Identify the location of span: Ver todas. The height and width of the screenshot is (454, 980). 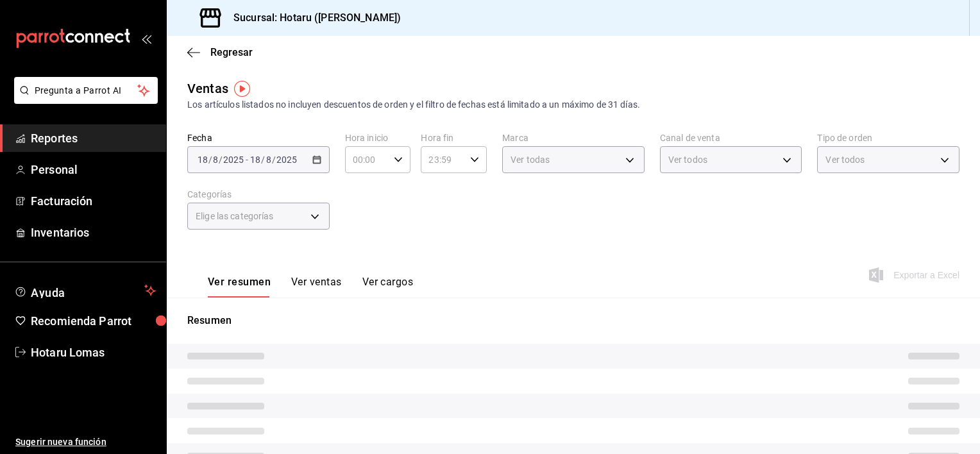
(530, 160).